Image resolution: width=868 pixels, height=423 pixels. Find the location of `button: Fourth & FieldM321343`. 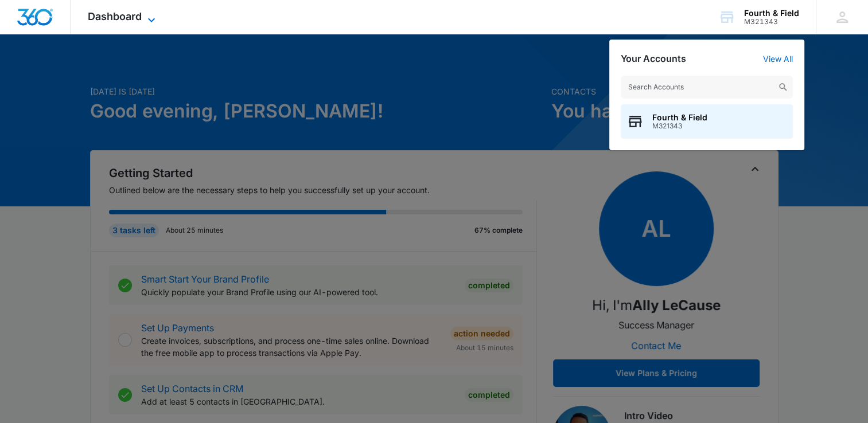

button: Fourth & FieldM321343 is located at coordinates (707, 122).